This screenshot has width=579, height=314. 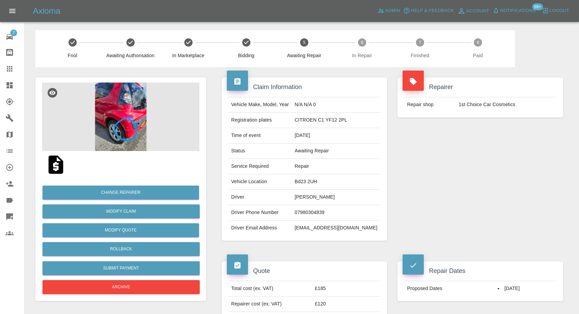 I want to click on td: 1st Choice Car Cosmetics, so click(x=506, y=105).